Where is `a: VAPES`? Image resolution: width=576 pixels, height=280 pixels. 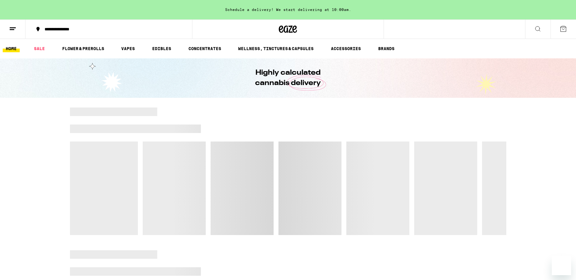 a: VAPES is located at coordinates (128, 49).